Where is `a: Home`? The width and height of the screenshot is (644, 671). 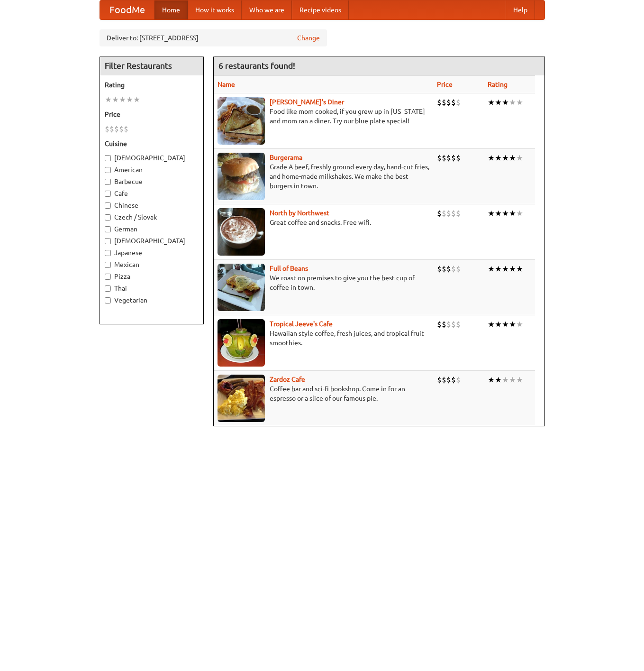
a: Home is located at coordinates (171, 10).